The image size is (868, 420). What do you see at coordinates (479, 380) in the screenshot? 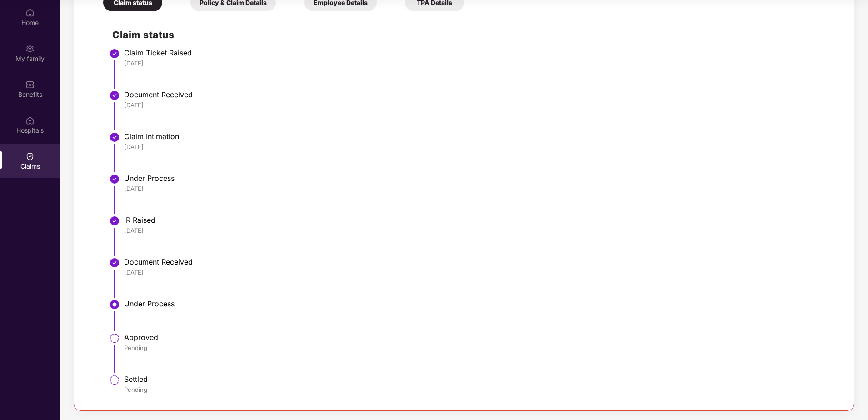
I see `div: Settled` at bounding box center [479, 380].